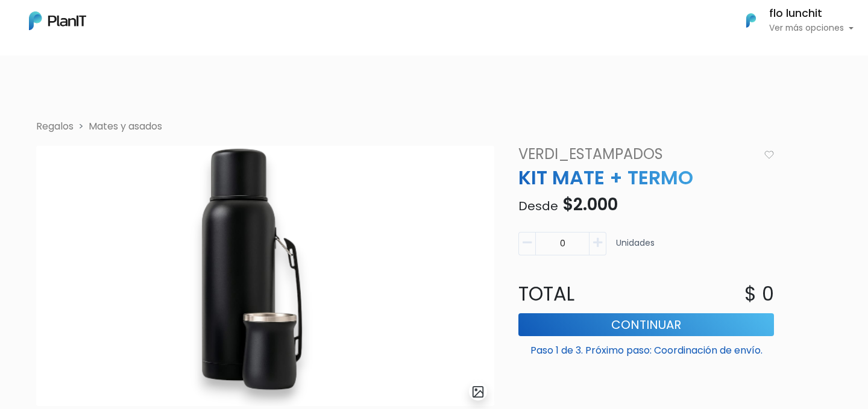  I want to click on h4: VERDI_ESTAMPADOS, so click(635, 154).